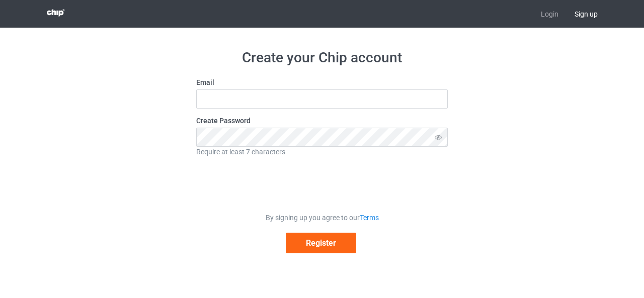 The width and height of the screenshot is (644, 298). Describe the element at coordinates (322, 120) in the screenshot. I see `label: Create Password` at that location.